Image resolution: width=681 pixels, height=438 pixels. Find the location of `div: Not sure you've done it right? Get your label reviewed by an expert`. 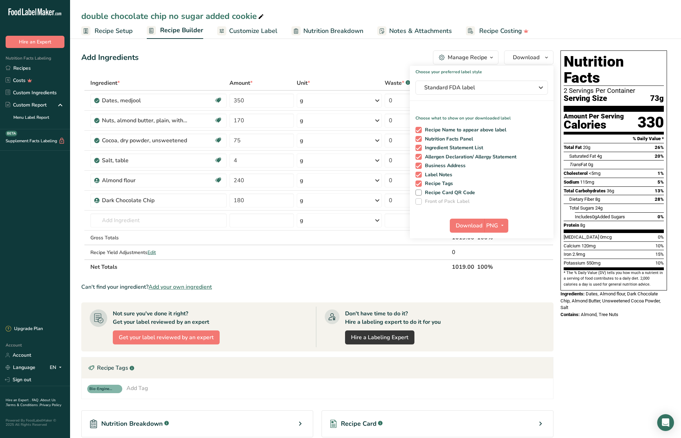

div: Not sure you've done it right? Get your label reviewed by an expert is located at coordinates (161, 318).